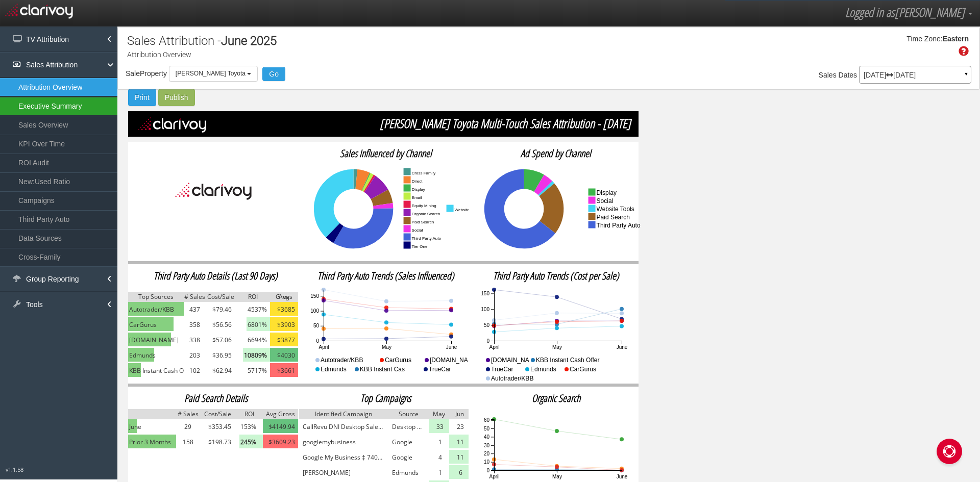 The width and height of the screenshot is (980, 482). What do you see at coordinates (923, 39) in the screenshot?
I see `div: Time Zone:` at bounding box center [923, 39].